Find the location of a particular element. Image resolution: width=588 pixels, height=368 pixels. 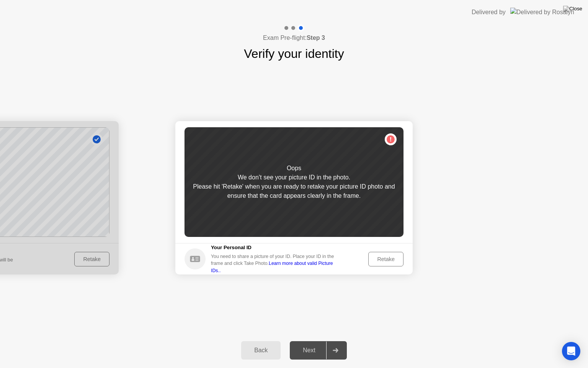

div: Next is located at coordinates (309, 351).